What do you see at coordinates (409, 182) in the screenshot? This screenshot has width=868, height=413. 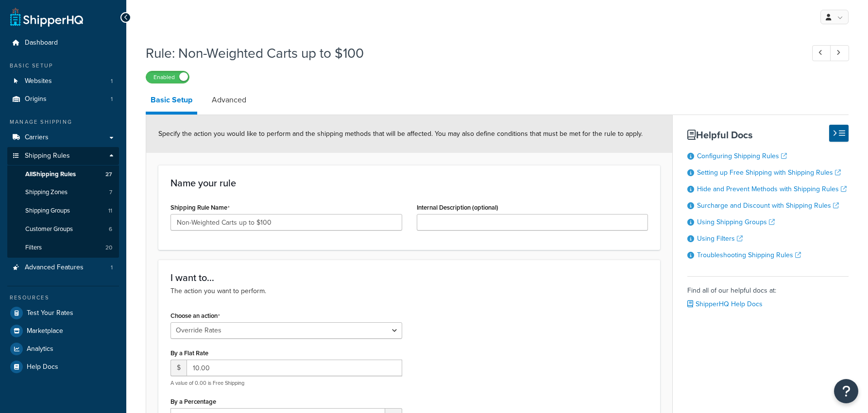 I see `h3: Name your rule` at bounding box center [409, 182].